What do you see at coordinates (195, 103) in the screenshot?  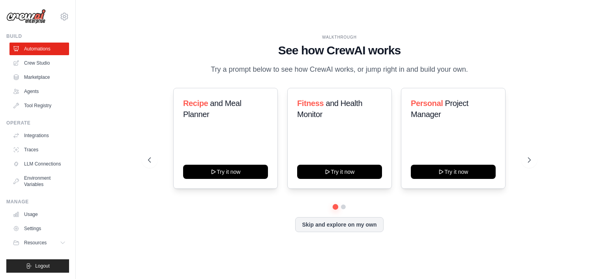 I see `span: Recipe` at bounding box center [195, 103].